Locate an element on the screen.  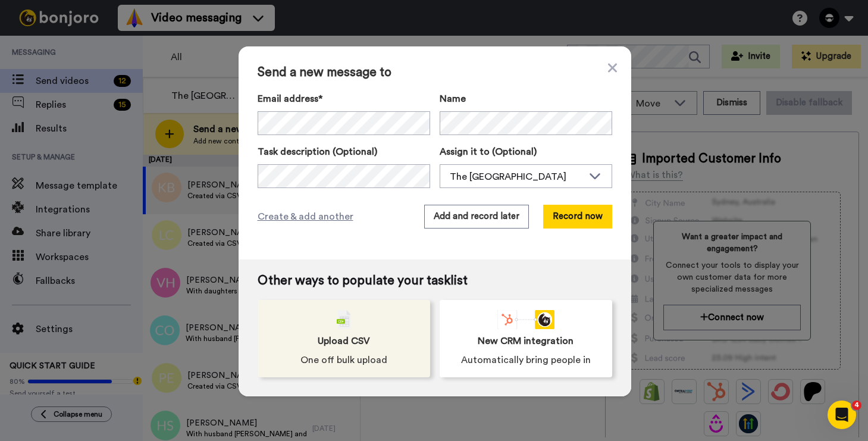
span: New CRM integration is located at coordinates (525, 341).